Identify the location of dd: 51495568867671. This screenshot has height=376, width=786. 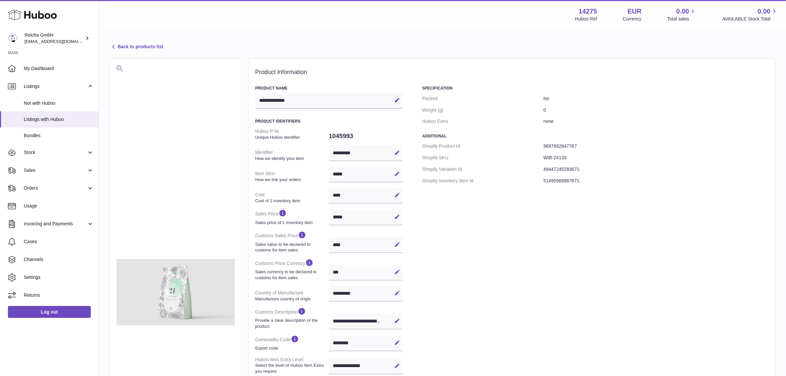
(656, 181).